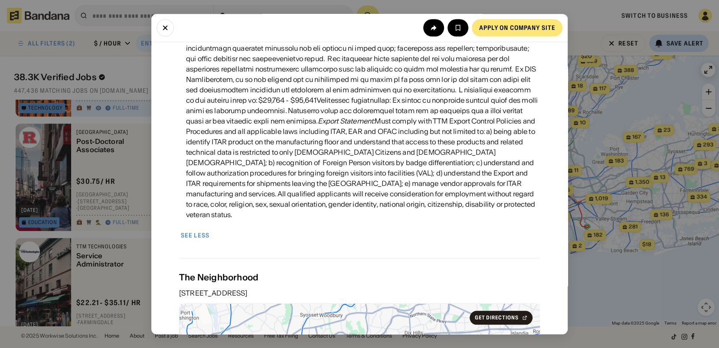 The width and height of the screenshot is (719, 348). Describe the element at coordinates (517, 28) in the screenshot. I see `div: Apply on company site` at that location.